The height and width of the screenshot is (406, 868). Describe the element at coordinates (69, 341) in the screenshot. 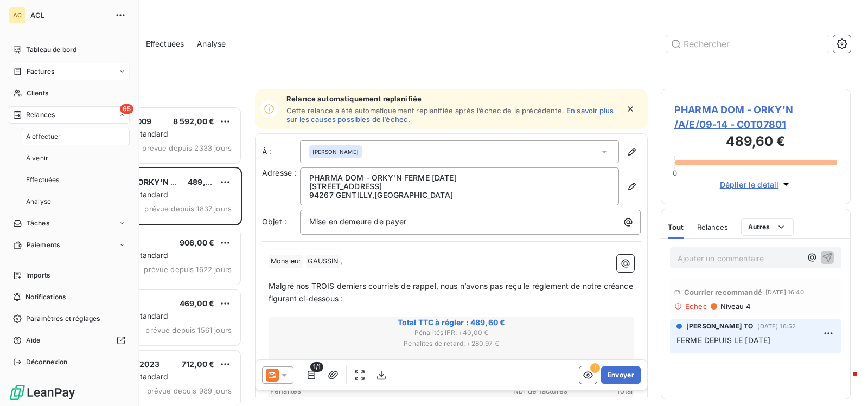

I see `a: Aide` at that location.